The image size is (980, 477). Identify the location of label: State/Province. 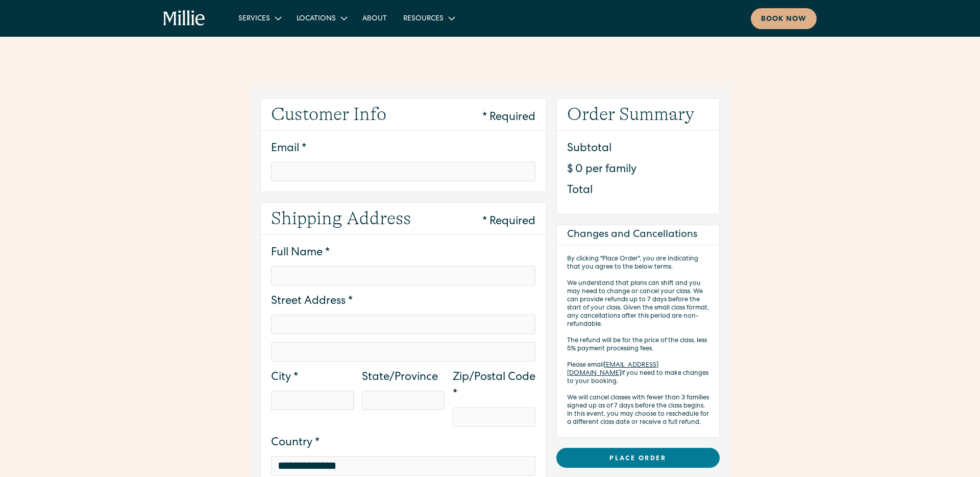
(403, 378).